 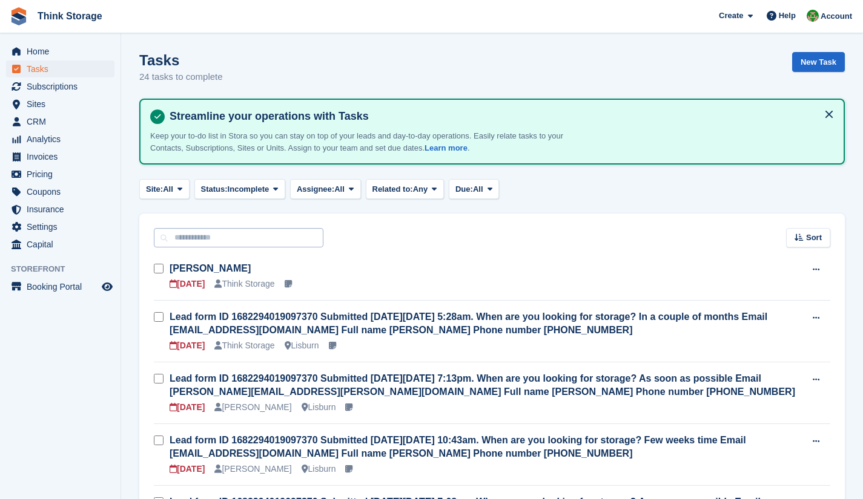 I want to click on p: Keep your to-do list in Stora so you can stay on top of your leads and day-to-day operations. Eas..., so click(x=362, y=142).